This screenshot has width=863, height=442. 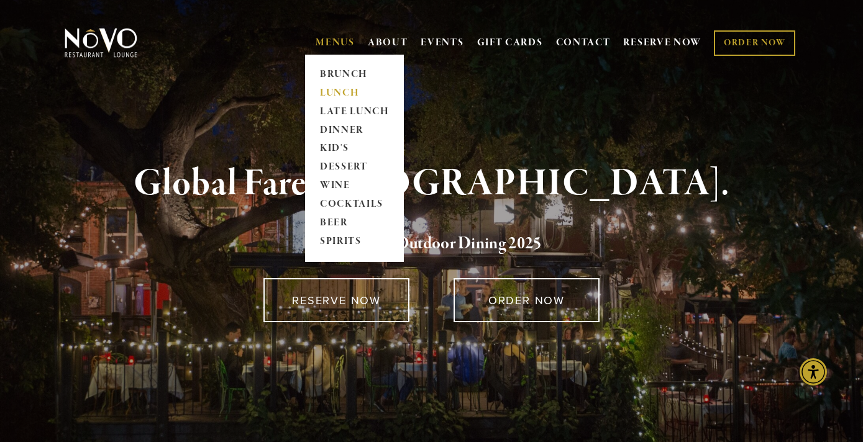 I want to click on a: BRUNCH, so click(x=354, y=75).